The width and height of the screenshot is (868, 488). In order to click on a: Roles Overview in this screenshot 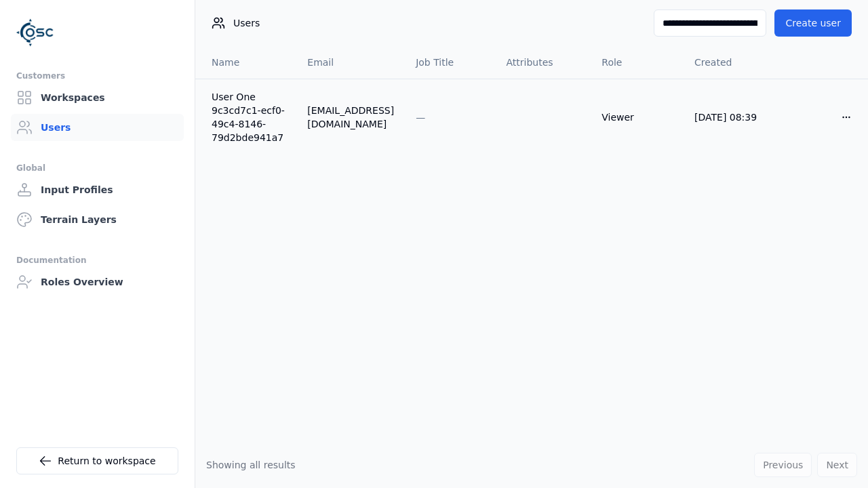, I will do `click(97, 282)`.